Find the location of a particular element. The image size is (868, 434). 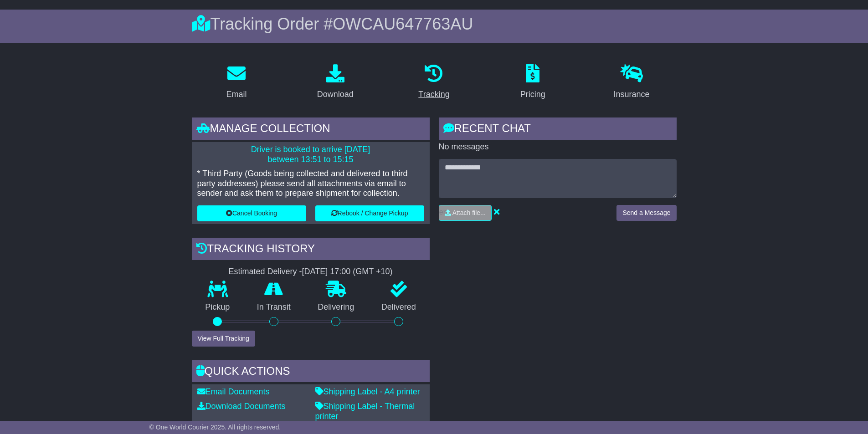

button: View Full Tracking is located at coordinates (223, 338).